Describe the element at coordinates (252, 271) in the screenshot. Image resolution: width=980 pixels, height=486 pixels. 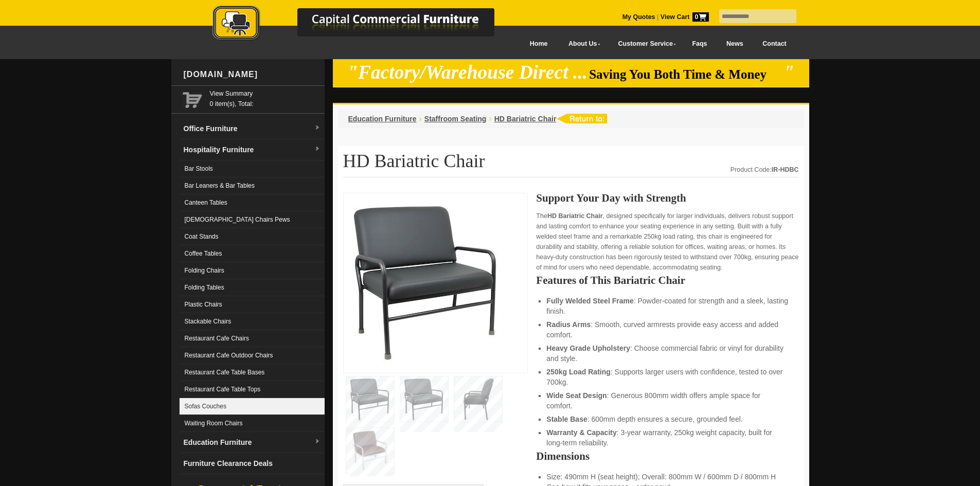
I see `a: Folding Chairs` at that location.